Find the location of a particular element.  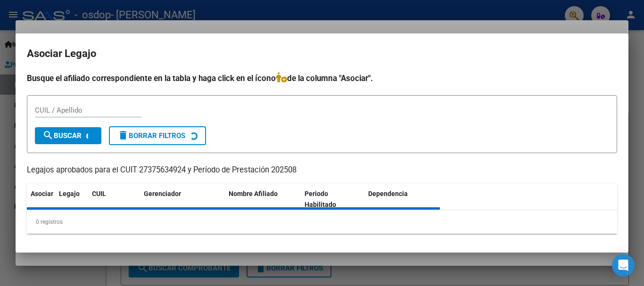

datatable-header-cell: Nombre Afiliado is located at coordinates (263, 199).